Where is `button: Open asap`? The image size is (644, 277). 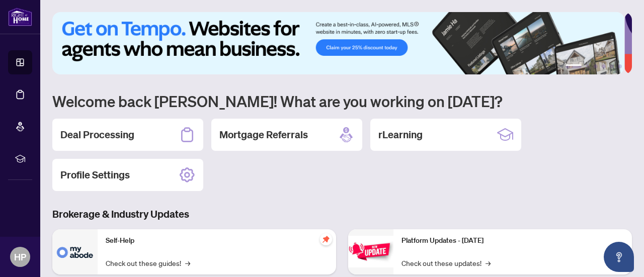
button: Open asap is located at coordinates (619, 257).